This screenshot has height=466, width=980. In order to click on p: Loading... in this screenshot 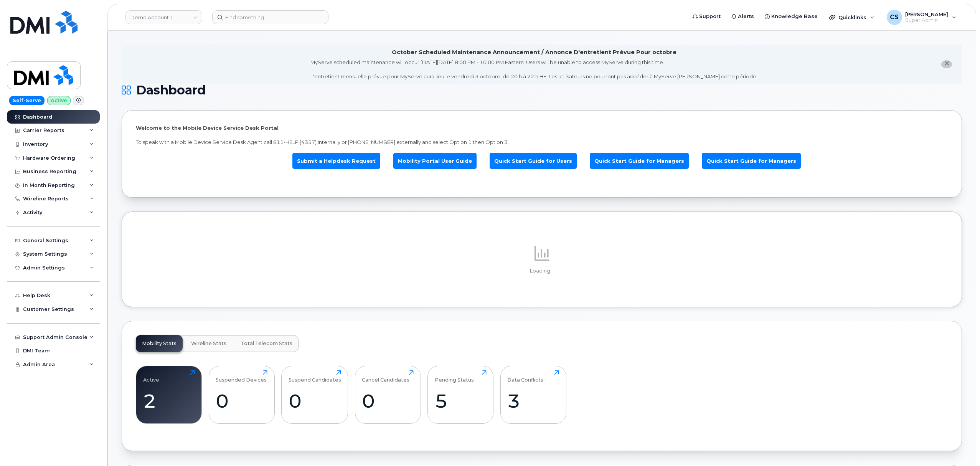, I will do `click(542, 271)`.